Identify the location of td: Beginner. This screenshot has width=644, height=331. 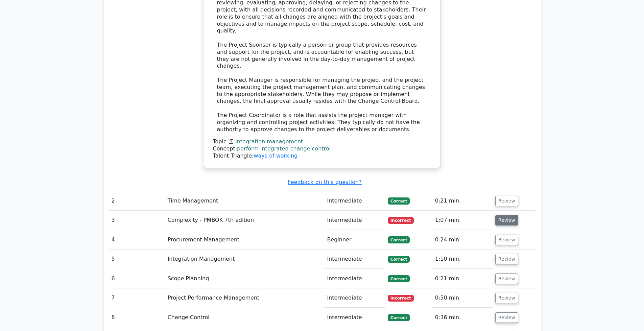
(354, 240).